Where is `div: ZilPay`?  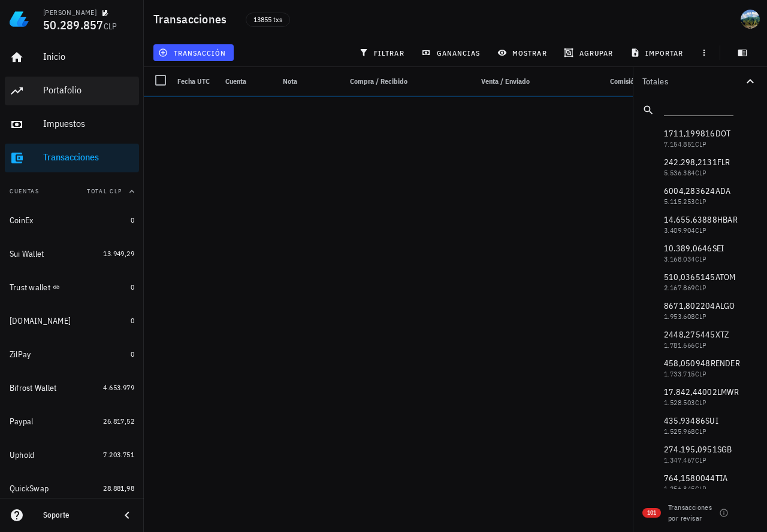 div: ZilPay is located at coordinates (20, 354).